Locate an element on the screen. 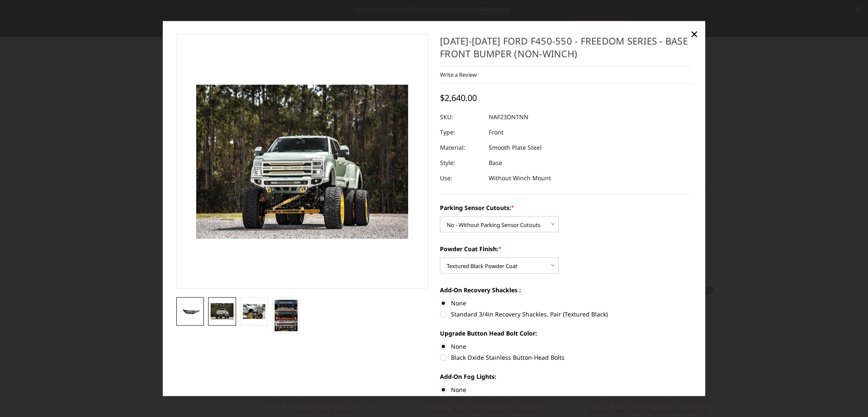  dt: Use: is located at coordinates (461, 178).